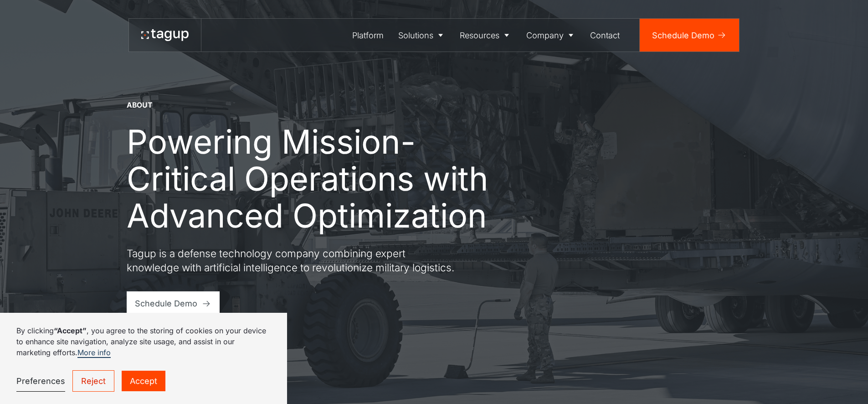  I want to click on div: Contact, so click(604, 35).